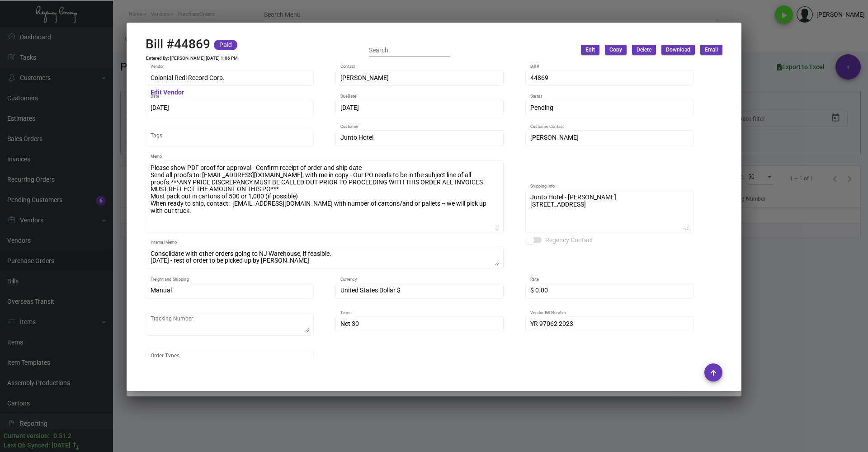 Image resolution: width=868 pixels, height=452 pixels. Describe the element at coordinates (644, 50) in the screenshot. I see `span: Delete` at that location.